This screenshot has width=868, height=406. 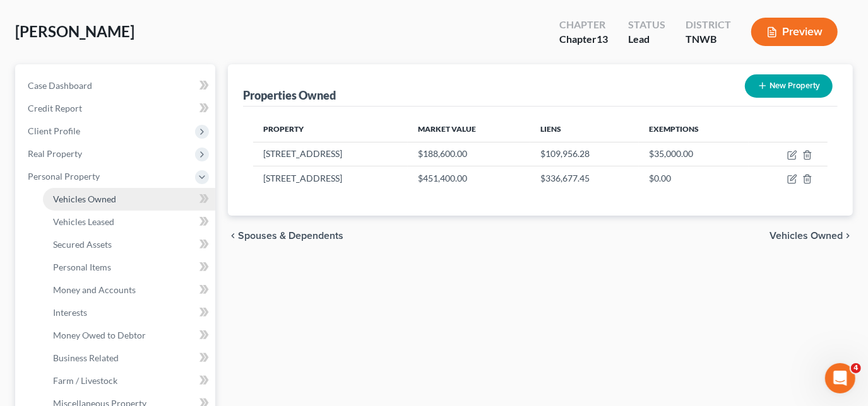 I want to click on button: New Property, so click(x=789, y=86).